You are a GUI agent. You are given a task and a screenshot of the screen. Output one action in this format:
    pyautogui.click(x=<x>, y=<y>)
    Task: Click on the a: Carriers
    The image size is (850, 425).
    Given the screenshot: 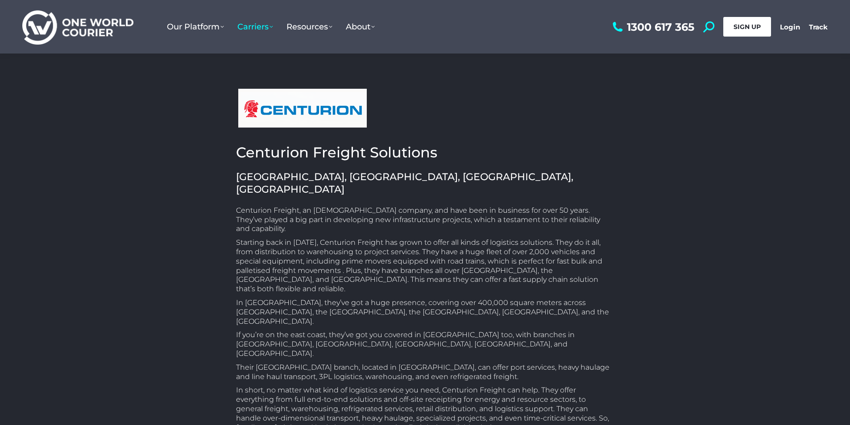 What is the action you would take?
    pyautogui.click(x=255, y=27)
    